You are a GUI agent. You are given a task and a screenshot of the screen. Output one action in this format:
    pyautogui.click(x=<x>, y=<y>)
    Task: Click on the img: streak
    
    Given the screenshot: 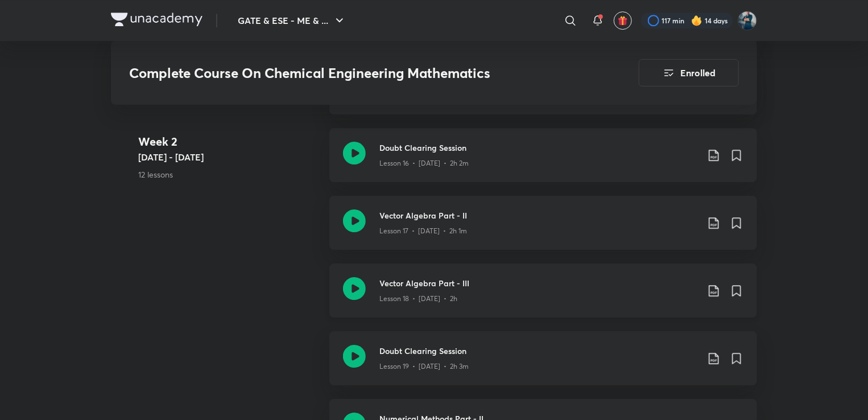 What is the action you would take?
    pyautogui.click(x=697, y=20)
    